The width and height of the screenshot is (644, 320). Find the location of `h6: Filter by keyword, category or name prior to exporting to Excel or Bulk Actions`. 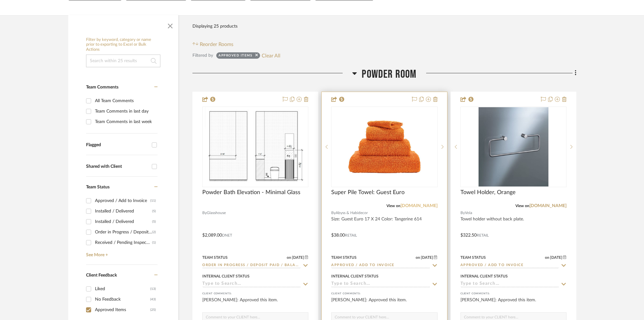

h6: Filter by keyword, category or name prior to exporting to Excel or Bulk Actions is located at coordinates (123, 45).